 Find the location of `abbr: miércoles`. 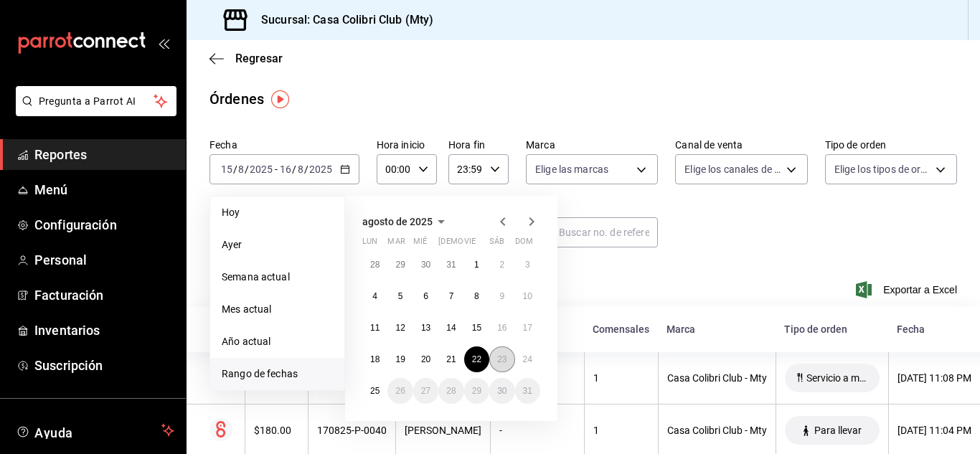

abbr: miércoles is located at coordinates (420, 244).